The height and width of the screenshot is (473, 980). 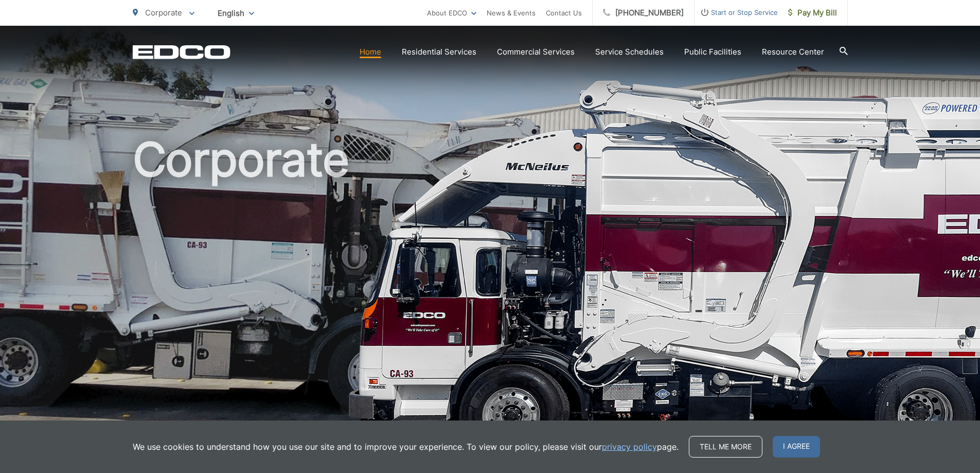 I want to click on span: I agree, so click(x=796, y=447).